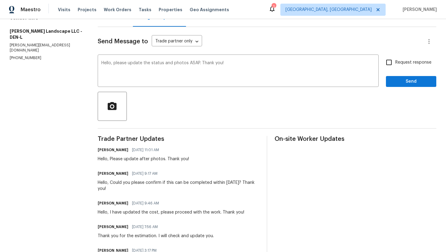  What do you see at coordinates (145, 10) in the screenshot?
I see `span: Tasks` at bounding box center [145, 10].